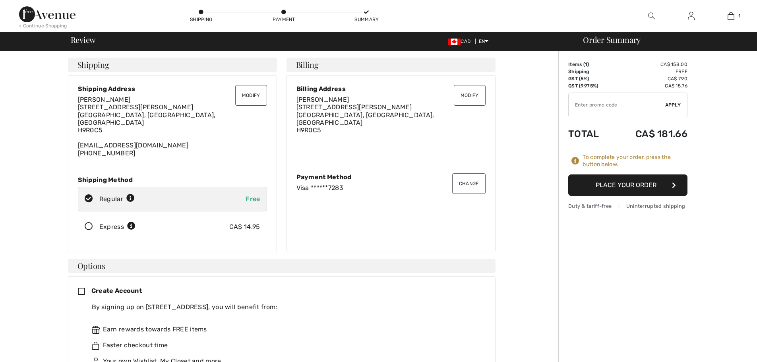  What do you see at coordinates (590, 64) in the screenshot?
I see `td: Items ( )` at bounding box center [590, 64].